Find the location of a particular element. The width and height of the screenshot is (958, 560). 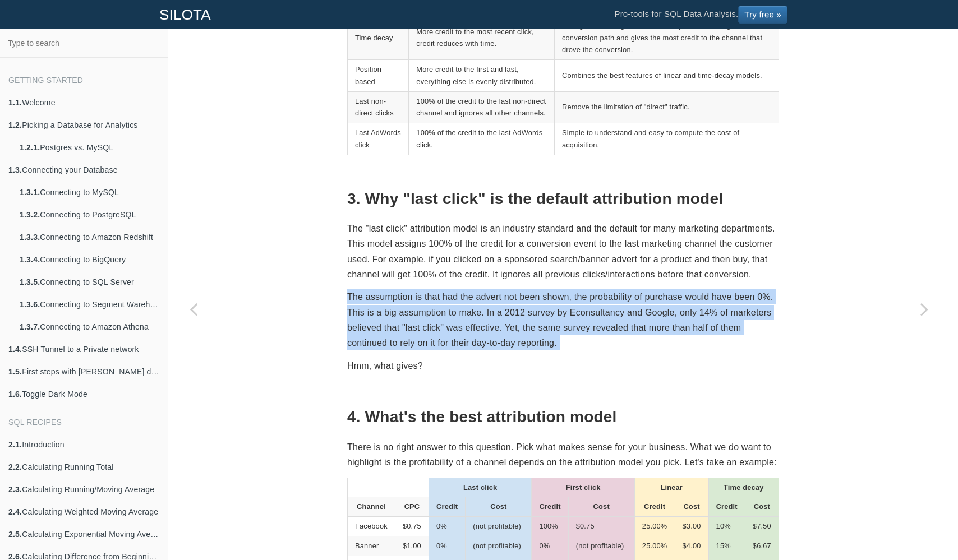

td: Last non-direct clicks is located at coordinates (378, 107).